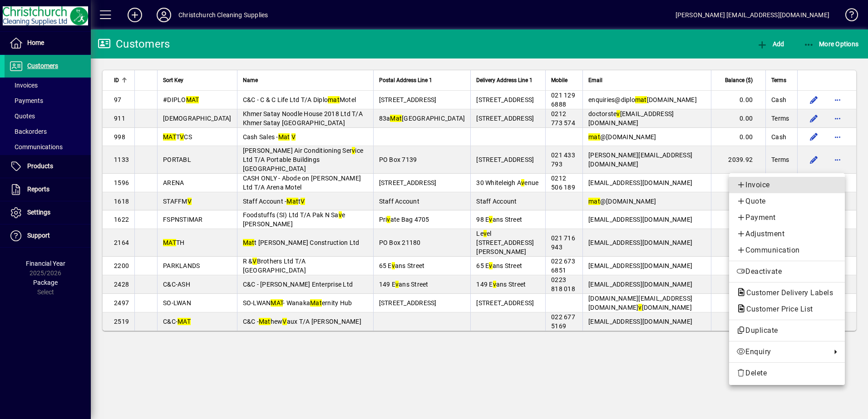  What do you see at coordinates (787, 272) in the screenshot?
I see `button: Deactivate customer` at bounding box center [787, 272].